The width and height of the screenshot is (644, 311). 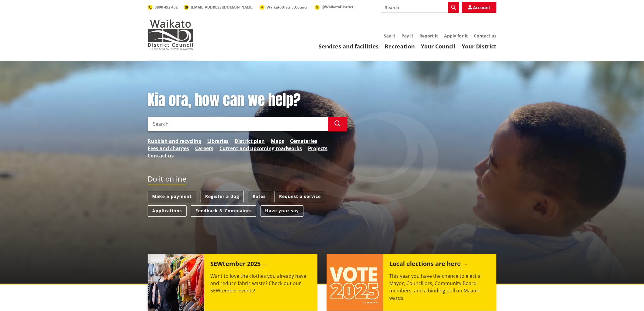 What do you see at coordinates (438, 46) in the screenshot?
I see `a: Your Council` at bounding box center [438, 46].